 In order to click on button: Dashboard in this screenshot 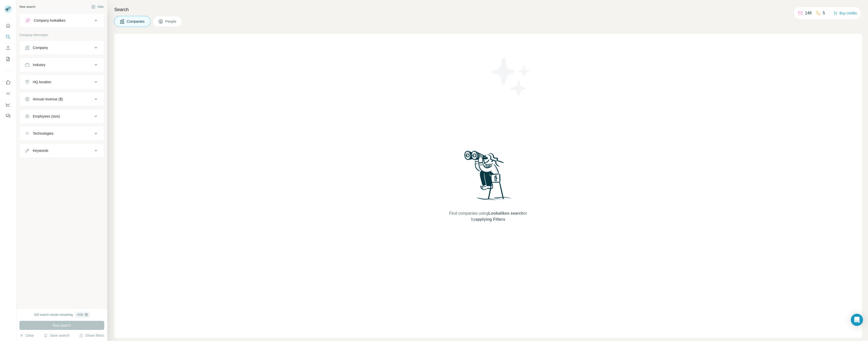, I will do `click(8, 104)`.